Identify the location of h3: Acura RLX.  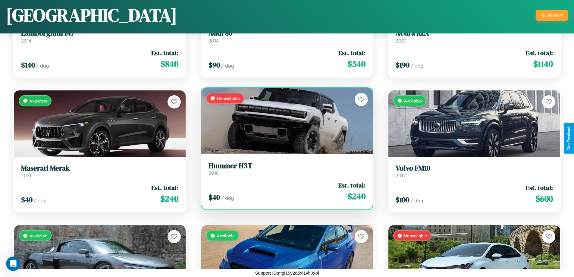
(474, 33).